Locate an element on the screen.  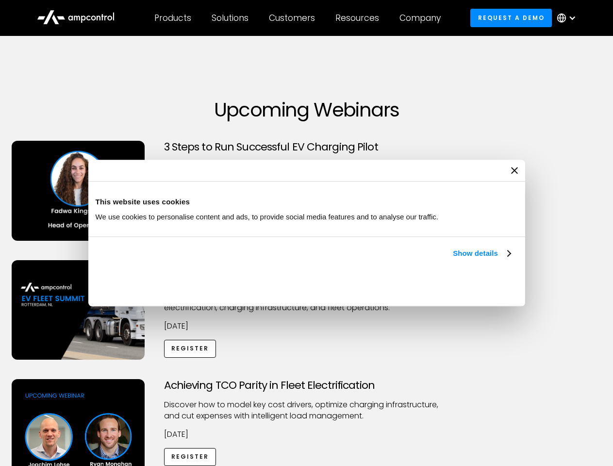
div: Customers is located at coordinates (292, 18).